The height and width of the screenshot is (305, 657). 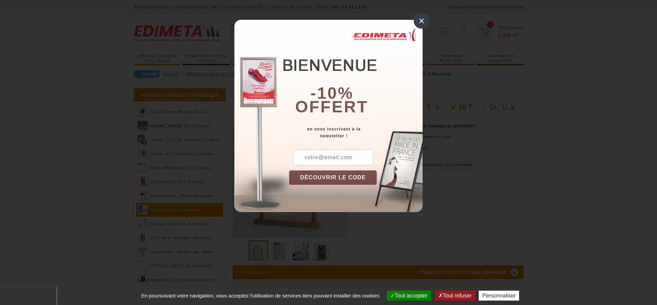 What do you see at coordinates (332, 93) in the screenshot?
I see `b: -10%` at bounding box center [332, 93].